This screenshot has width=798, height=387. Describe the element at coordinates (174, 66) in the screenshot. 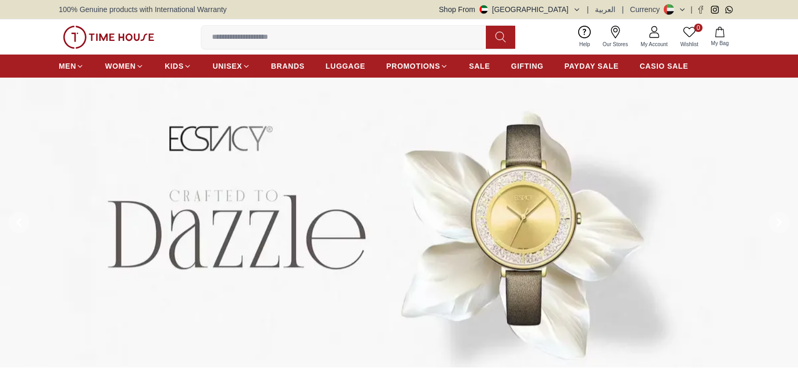

I see `span: KIDS` at that location.